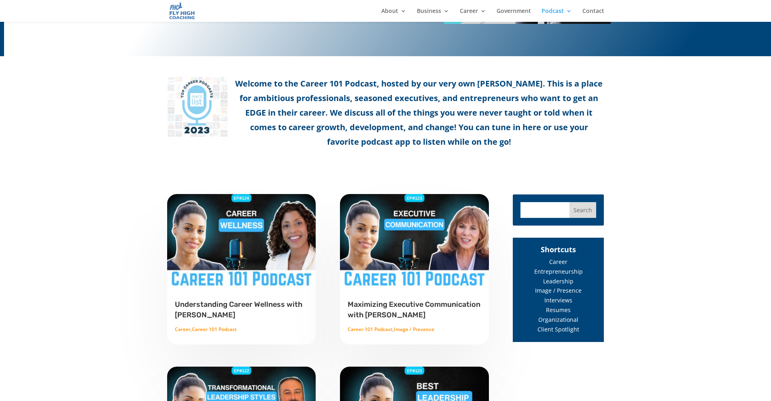 This screenshot has width=771, height=401. Describe the element at coordinates (513, 15) in the screenshot. I see `a: Government` at that location.